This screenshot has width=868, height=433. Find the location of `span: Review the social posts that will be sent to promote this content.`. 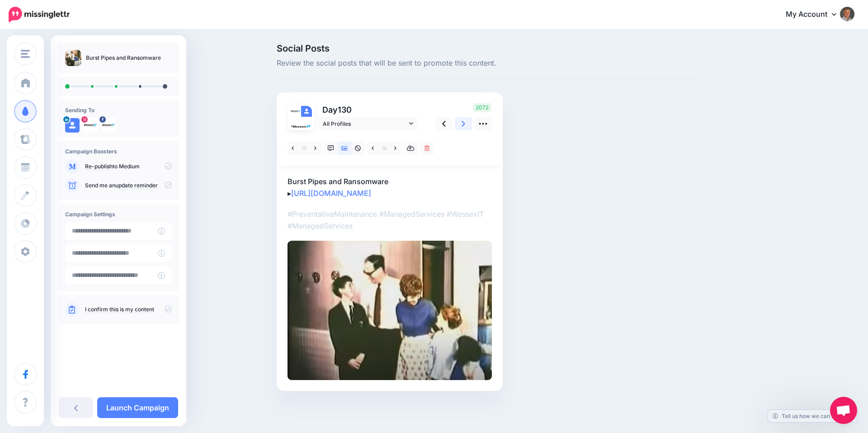

span: Review the social posts that will be sent to promote this content. is located at coordinates (487, 64).